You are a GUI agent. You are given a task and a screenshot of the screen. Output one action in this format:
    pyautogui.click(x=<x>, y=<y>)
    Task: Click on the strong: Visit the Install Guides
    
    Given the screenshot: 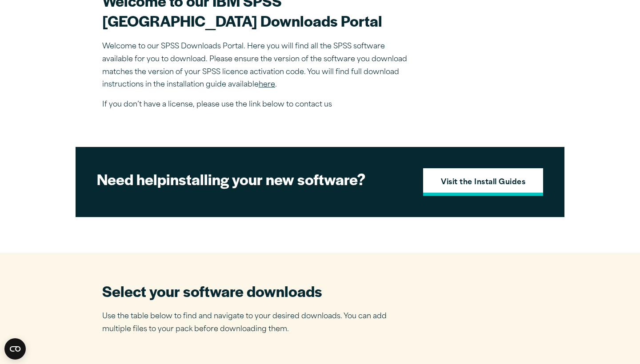 What is the action you would take?
    pyautogui.click(x=483, y=183)
    